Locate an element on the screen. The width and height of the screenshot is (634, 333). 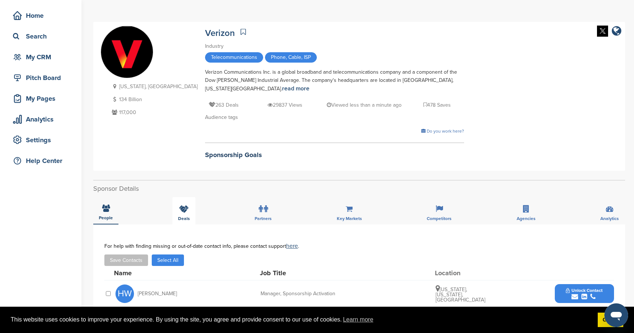
a: My Pages is located at coordinates (41, 98).